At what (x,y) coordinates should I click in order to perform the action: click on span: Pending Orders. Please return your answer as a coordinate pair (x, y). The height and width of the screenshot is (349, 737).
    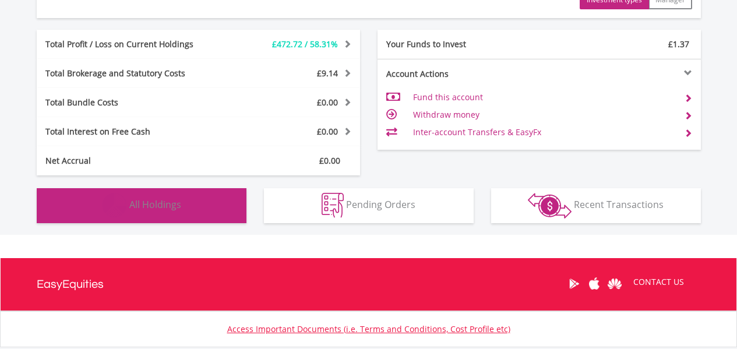
    Looking at the image, I should click on (380, 204).